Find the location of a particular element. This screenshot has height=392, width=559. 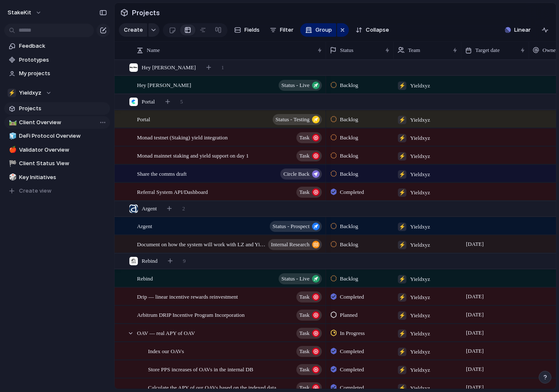

span: Client Status View is located at coordinates (63, 164).